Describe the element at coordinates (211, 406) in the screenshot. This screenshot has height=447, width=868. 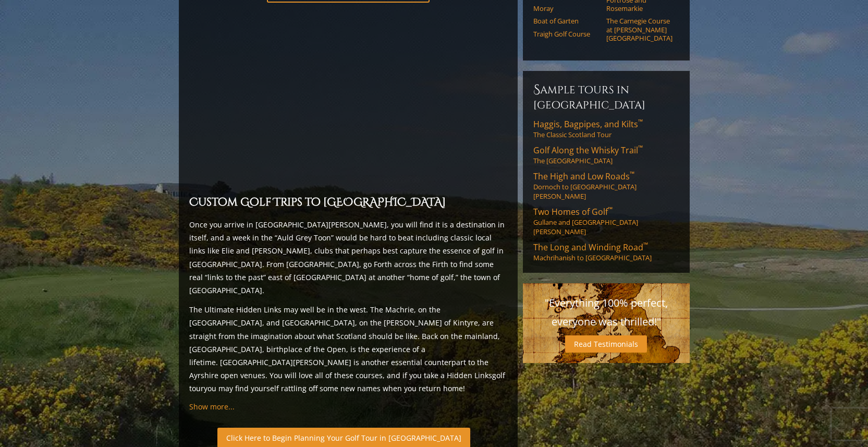
I see `a: Show more...` at that location.